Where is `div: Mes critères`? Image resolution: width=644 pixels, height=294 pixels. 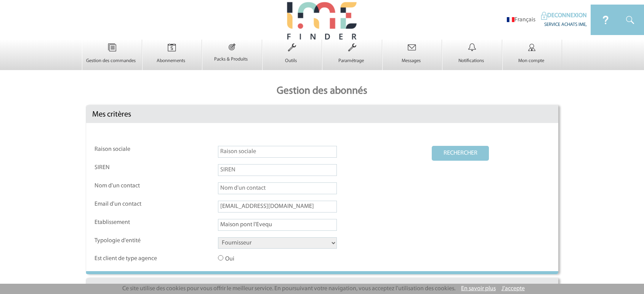
div: Mes critères is located at coordinates (322, 114).